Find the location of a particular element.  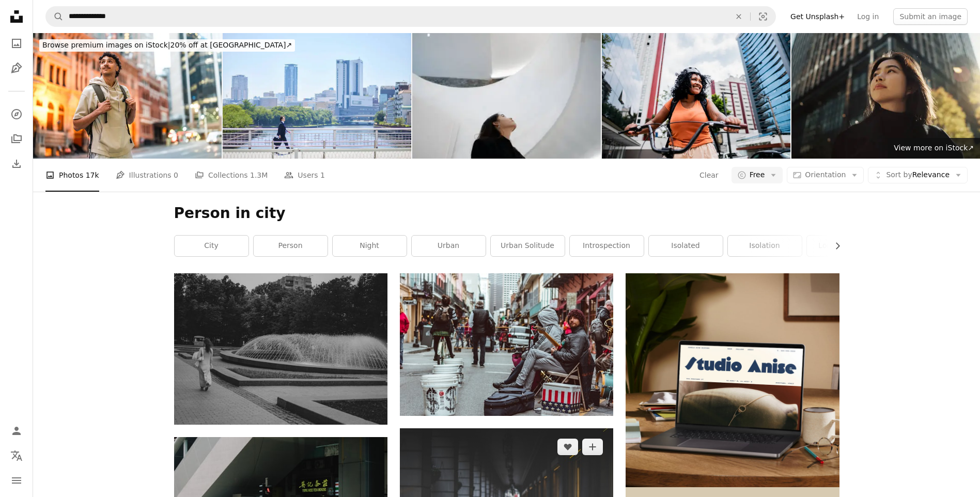

button: Sort byRelevance is located at coordinates (918, 175).